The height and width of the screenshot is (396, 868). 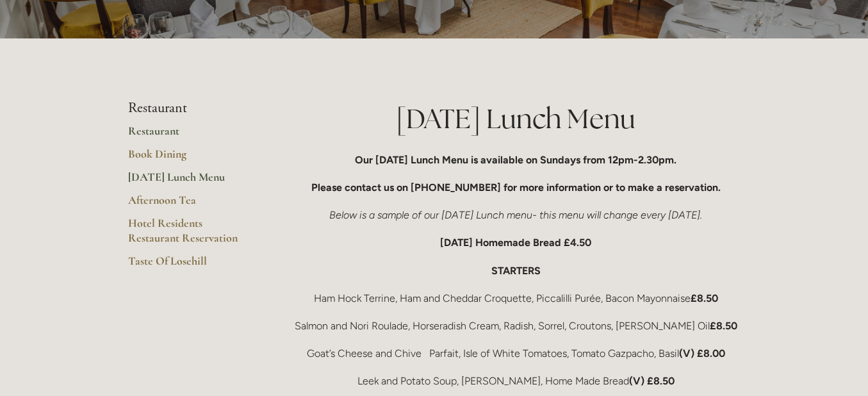 I want to click on a: Afternoon Tea, so click(x=189, y=204).